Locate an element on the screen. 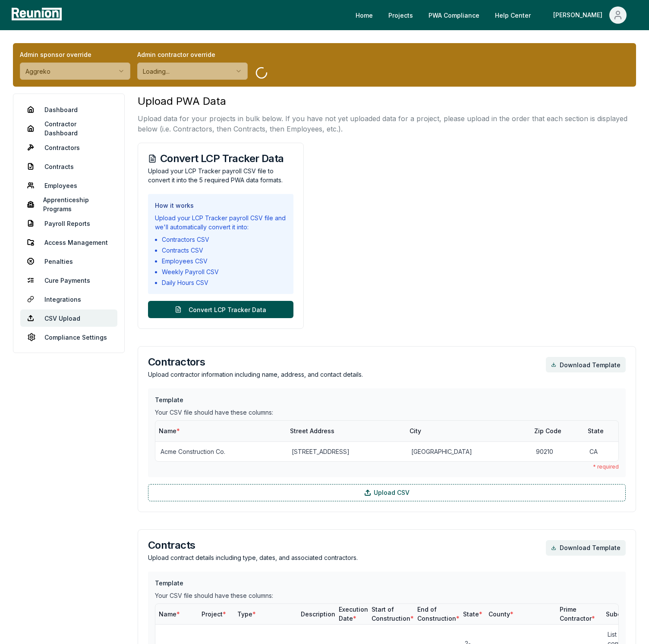 This screenshot has width=649, height=644. span: Type is located at coordinates (247, 614).